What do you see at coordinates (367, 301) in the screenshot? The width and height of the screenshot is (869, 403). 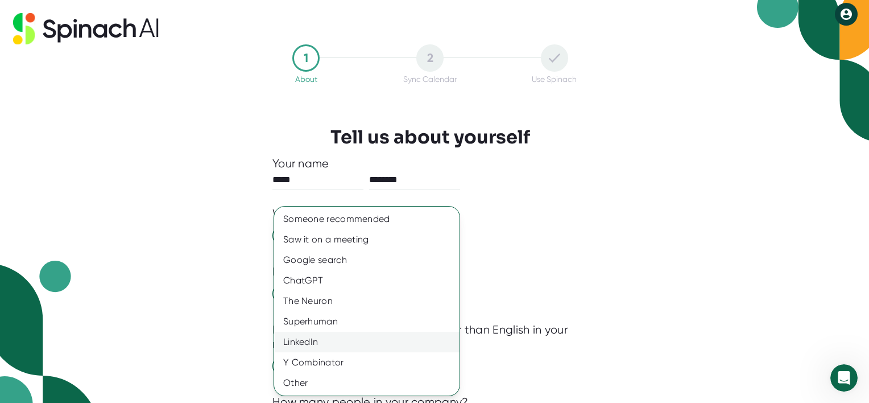 I see `div: The Neuron` at bounding box center [367, 301].